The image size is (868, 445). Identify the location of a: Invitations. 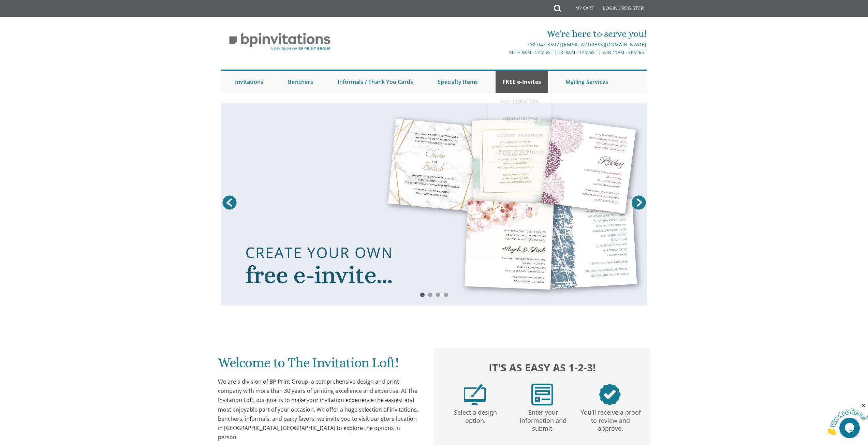
(249, 82).